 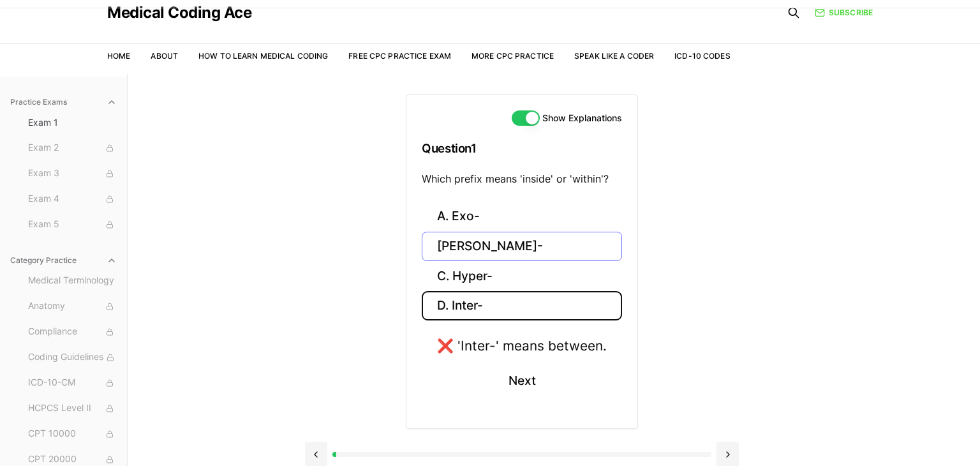 I want to click on span: CPT 10000, so click(x=72, y=434).